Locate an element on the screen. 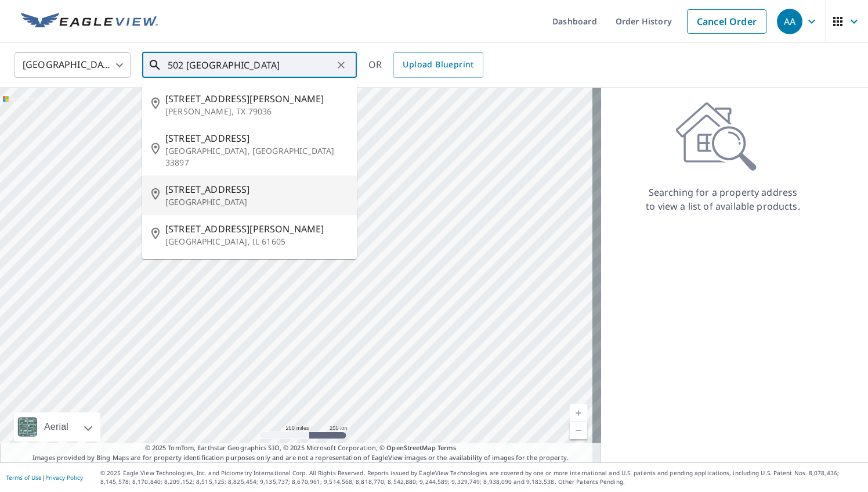 This screenshot has height=492, width=868. input: Search by address or latitude-longitude is located at coordinates (250, 65).